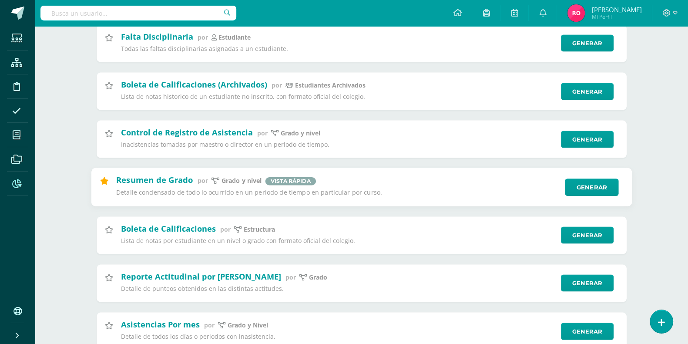 This screenshot has width=688, height=344. What do you see at coordinates (616, 17) in the screenshot?
I see `span: Mi Perfil` at bounding box center [616, 17].